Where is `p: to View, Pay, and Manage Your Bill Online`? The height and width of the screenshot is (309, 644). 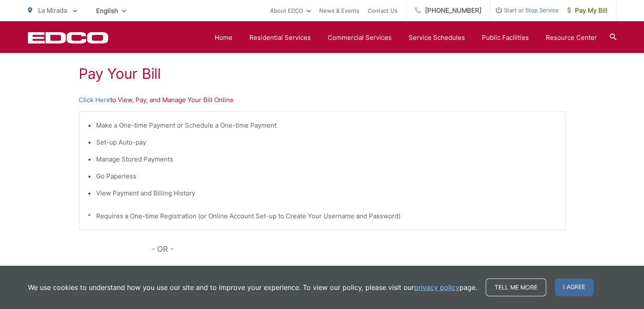
p: to View, Pay, and Manage Your Bill Online is located at coordinates (322, 100).